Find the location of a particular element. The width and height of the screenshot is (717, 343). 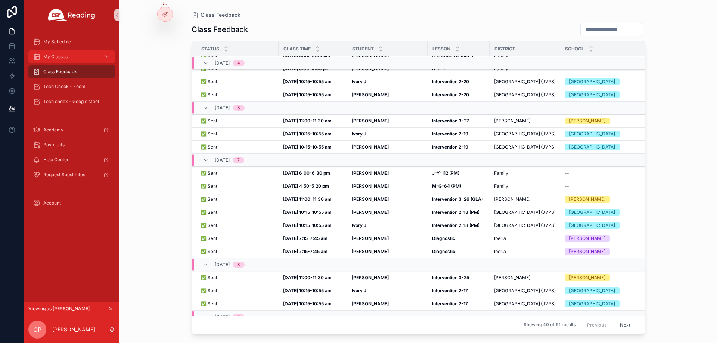

a: Intervention 2-20 is located at coordinates (459, 82).